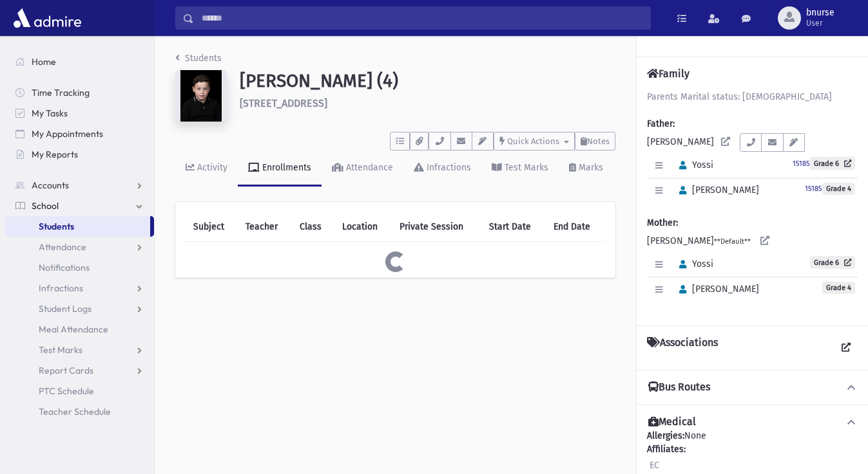 Image resolution: width=868 pixels, height=474 pixels. I want to click on h4: Associations, so click(682, 348).